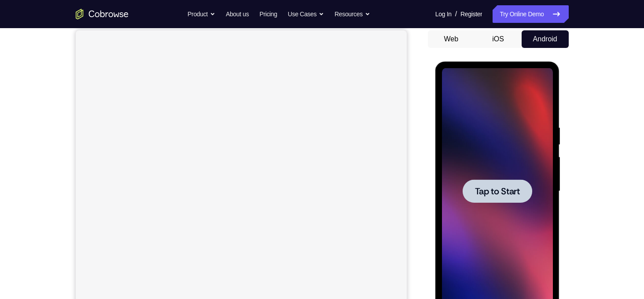 The height and width of the screenshot is (299, 644). What do you see at coordinates (545, 39) in the screenshot?
I see `button: Android` at bounding box center [545, 39].